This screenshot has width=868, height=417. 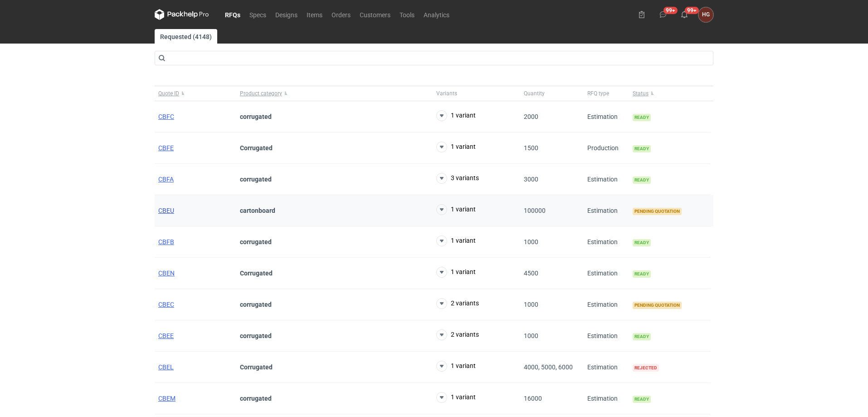 I want to click on a: CBEE, so click(x=166, y=336).